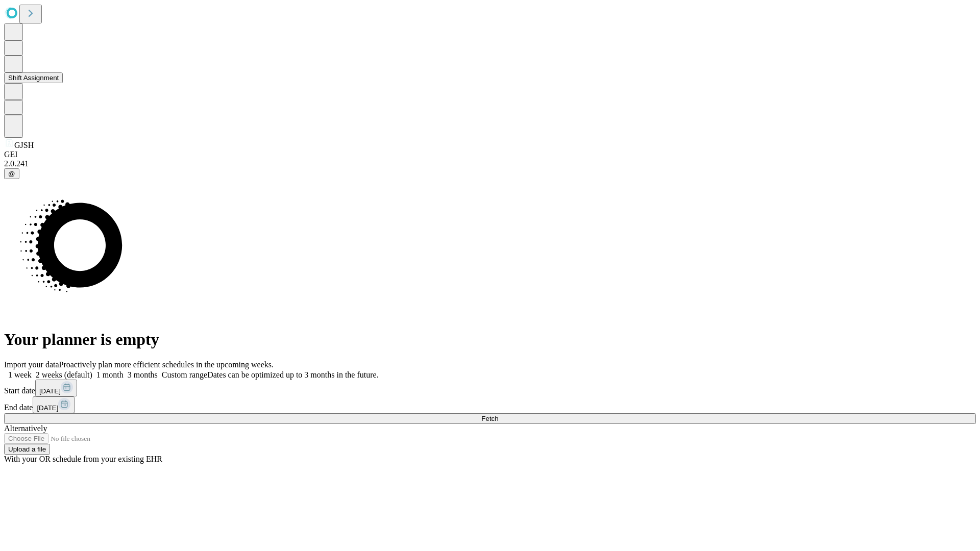 The width and height of the screenshot is (980, 551). Describe the element at coordinates (490, 419) in the screenshot. I see `button: Fetch` at that location.